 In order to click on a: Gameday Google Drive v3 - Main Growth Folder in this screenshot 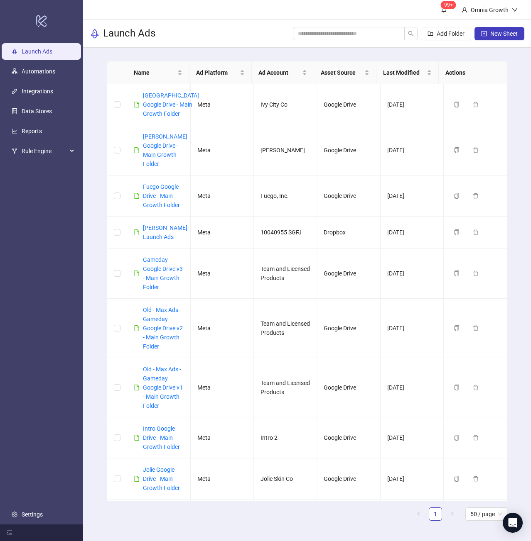, I will do `click(163, 274)`.